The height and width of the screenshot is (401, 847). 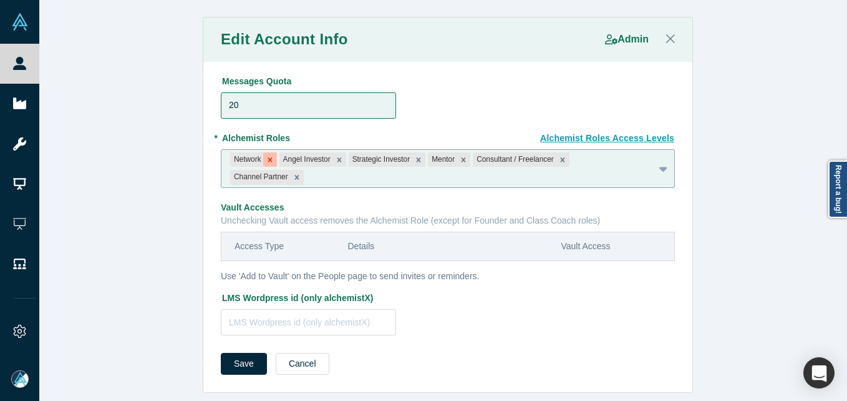 What do you see at coordinates (838, 189) in the screenshot?
I see `a: Report a bug!` at bounding box center [838, 189].